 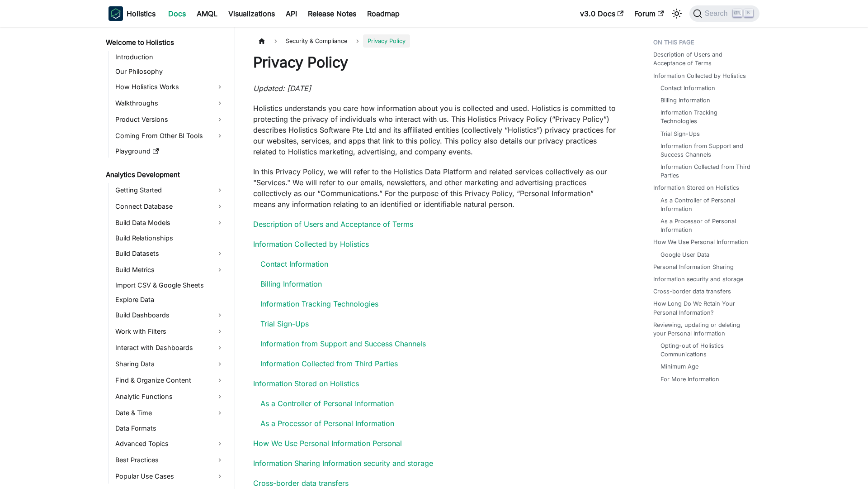 I want to click on span: Search, so click(x=718, y=13).